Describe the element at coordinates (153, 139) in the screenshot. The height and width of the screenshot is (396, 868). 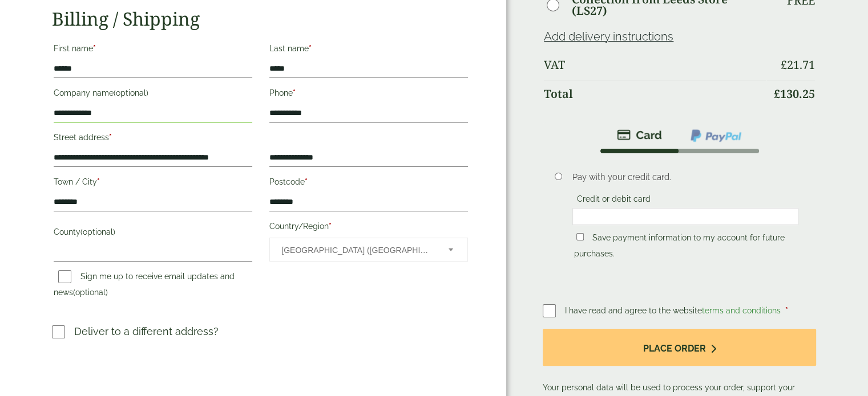
I see `label: Street address` at that location.